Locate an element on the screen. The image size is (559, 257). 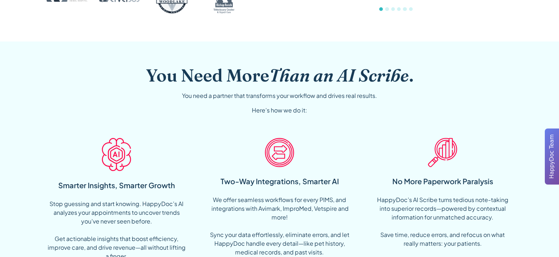
div: Show slide 2 of 6 is located at coordinates (387, 9).